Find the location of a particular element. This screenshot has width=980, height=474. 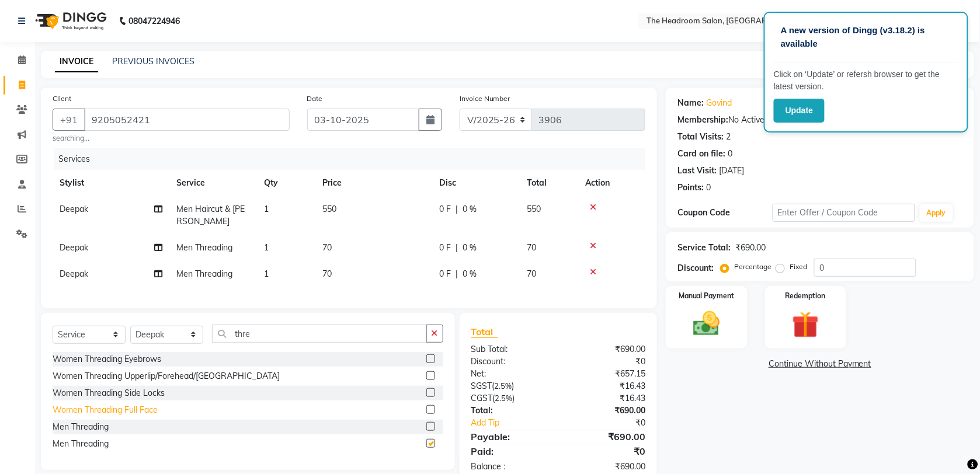

div: Women Threading Full Face is located at coordinates (105, 410).